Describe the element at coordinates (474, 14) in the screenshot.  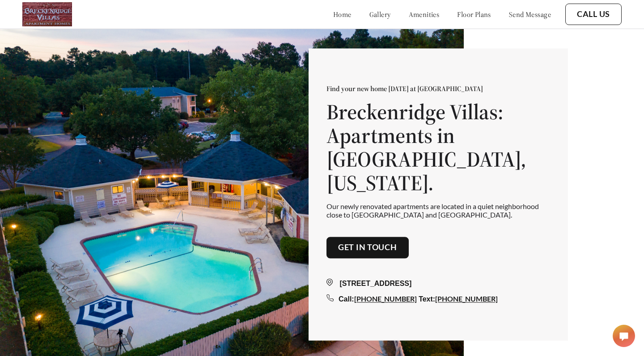
I see `a: floor plans` at that location.